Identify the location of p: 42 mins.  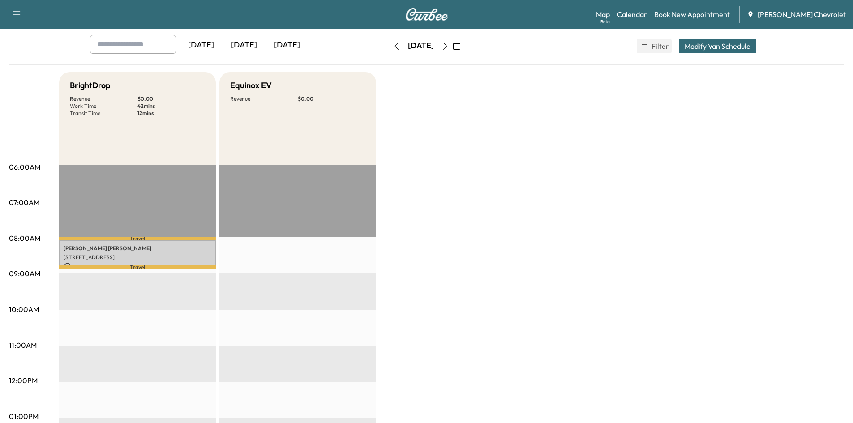
(171, 106).